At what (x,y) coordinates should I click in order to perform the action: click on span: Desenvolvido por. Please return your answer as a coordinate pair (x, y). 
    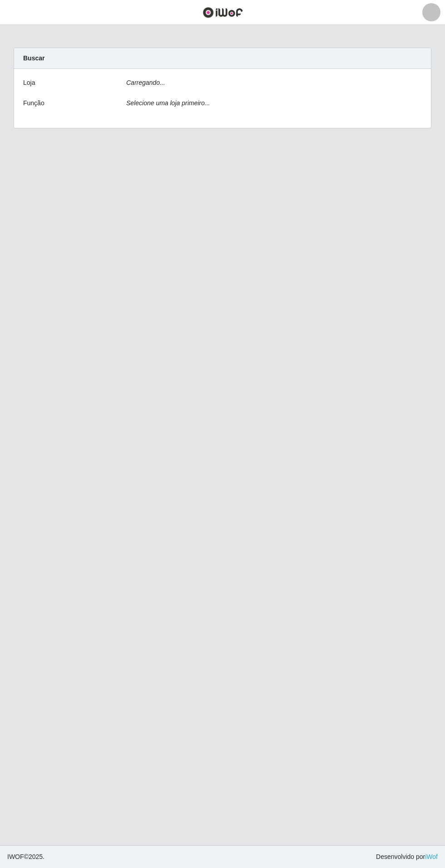
    Looking at the image, I should click on (407, 857).